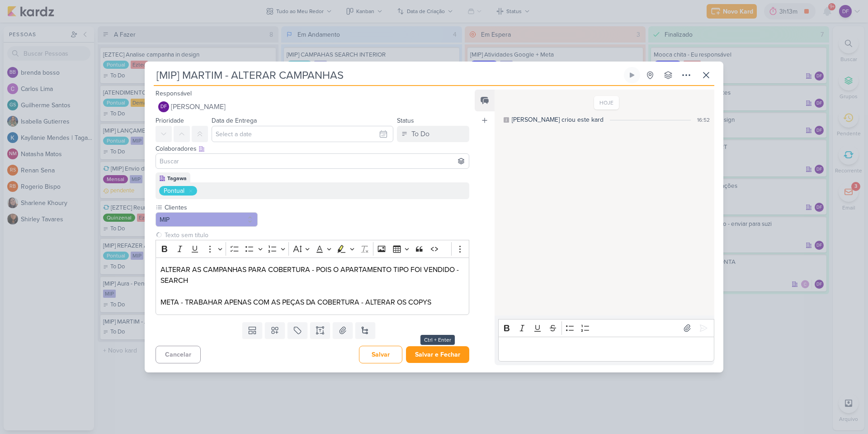 This screenshot has height=434, width=868. Describe the element at coordinates (312, 148) in the screenshot. I see `div: Colaboradores` at that location.